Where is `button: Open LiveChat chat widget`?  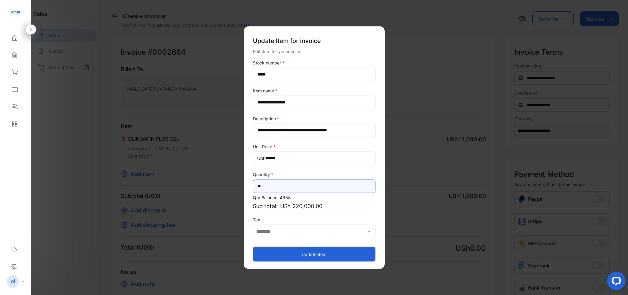
button: Open LiveChat chat widget is located at coordinates (14, 12).